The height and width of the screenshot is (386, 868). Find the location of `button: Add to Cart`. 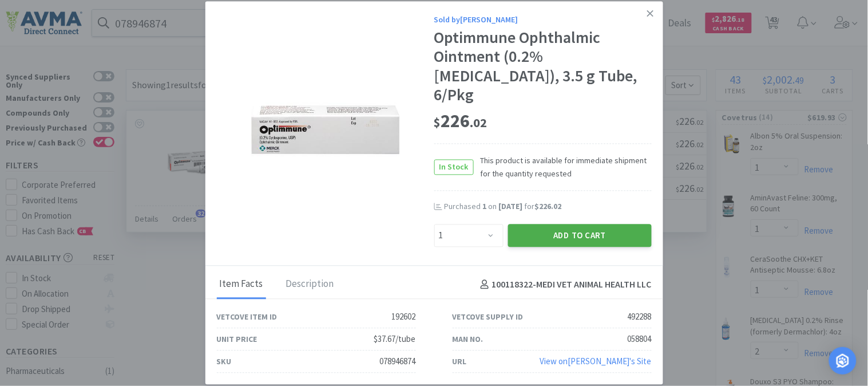

button: Add to Cart is located at coordinates (580, 236).